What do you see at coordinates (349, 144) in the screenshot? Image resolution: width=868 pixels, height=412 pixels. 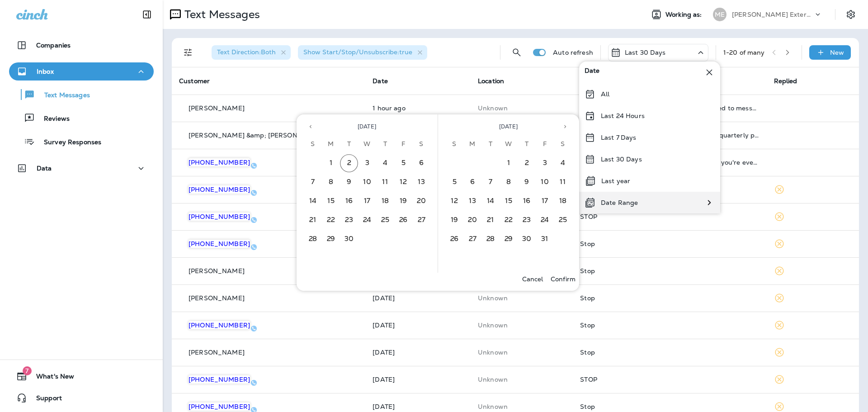 I see `span: Tuesday` at bounding box center [349, 144].